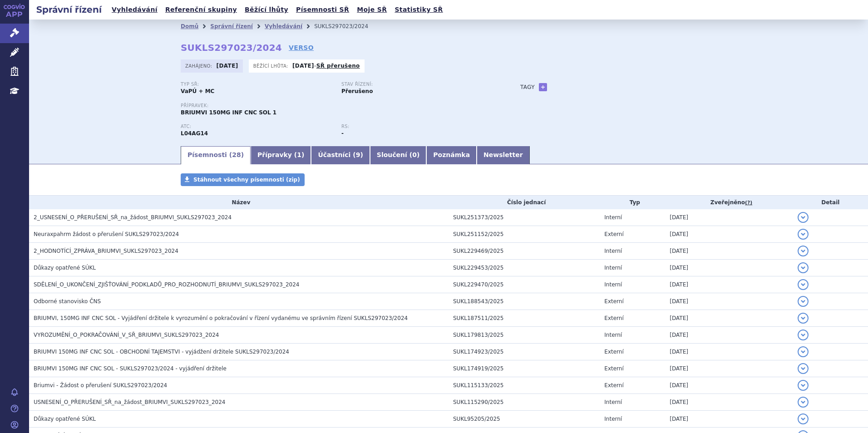 The height and width of the screenshot is (433, 868). Describe the element at coordinates (129, 402) in the screenshot. I see `span: USNESENÍ_O_PŘERUŠENÍ_SŘ_na_žádost_BRIUMVI_SUKLS297023_2024` at that location.